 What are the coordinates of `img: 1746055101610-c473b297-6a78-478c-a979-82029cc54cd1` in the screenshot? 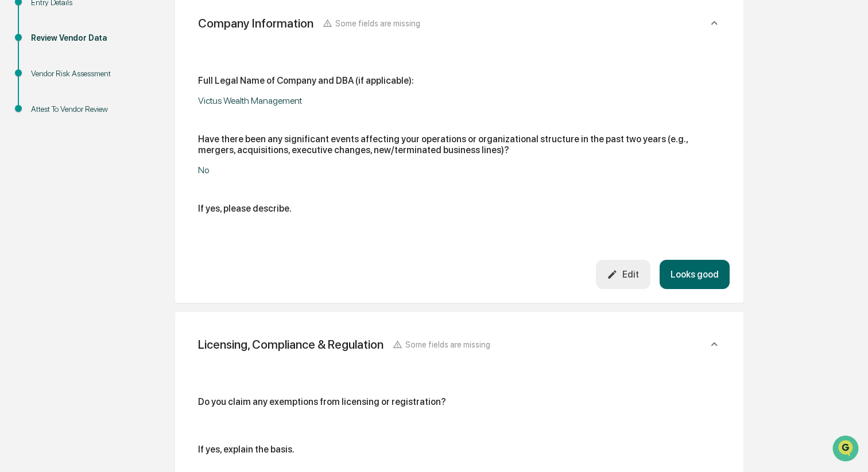 It's located at (22, 98).